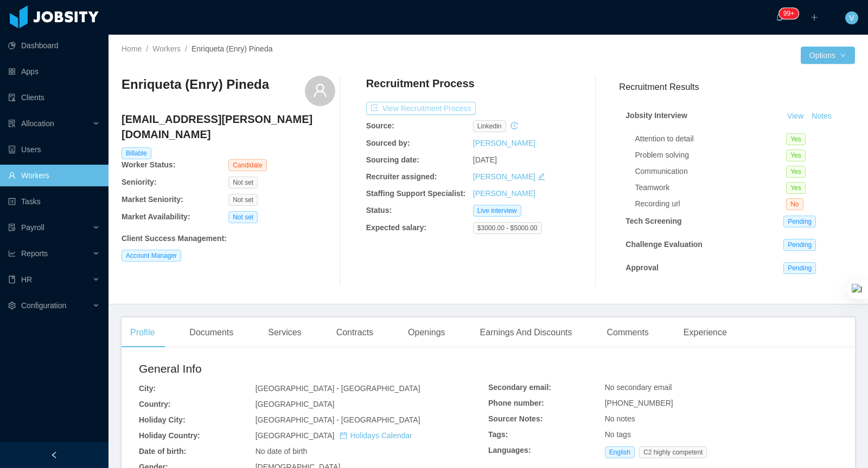 Image resolution: width=868 pixels, height=468 pixels. Describe the element at coordinates (656, 115) in the screenshot. I see `strong: Jobsity Interview` at that location.